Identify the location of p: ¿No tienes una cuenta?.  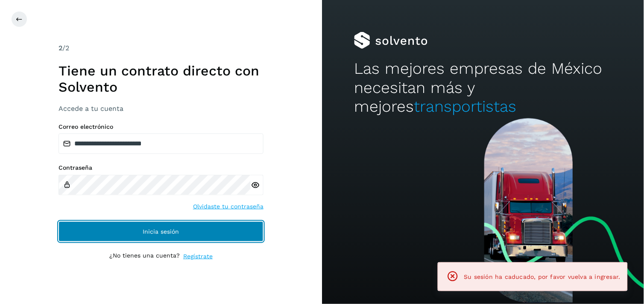
(144, 256).